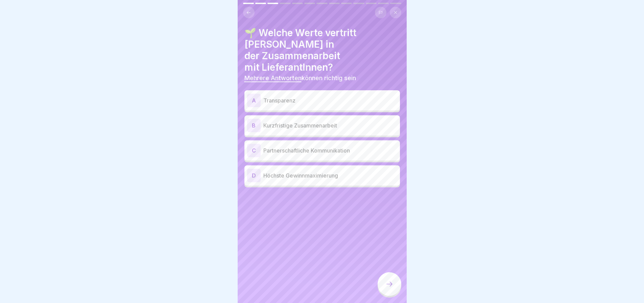 The image size is (644, 303). Describe the element at coordinates (330, 150) in the screenshot. I see `p: Partnerschaftliche Kommunikation` at that location.